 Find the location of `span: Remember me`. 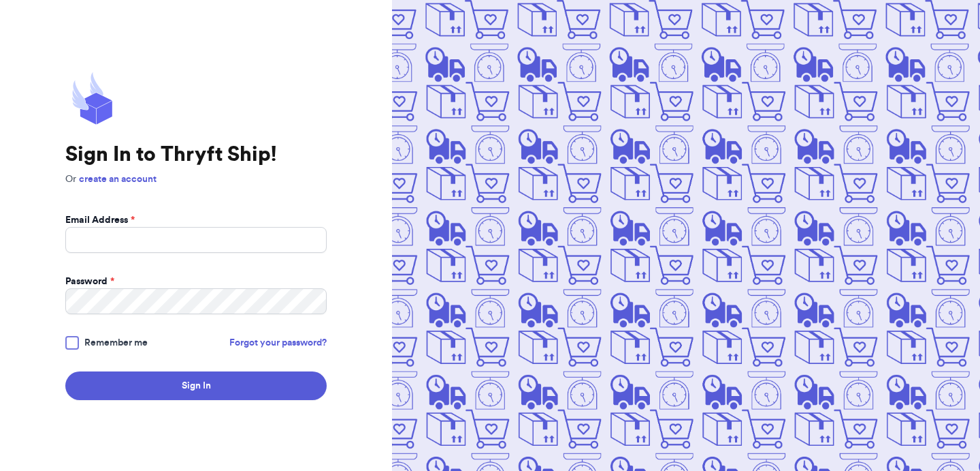

span: Remember me is located at coordinates (115, 343).